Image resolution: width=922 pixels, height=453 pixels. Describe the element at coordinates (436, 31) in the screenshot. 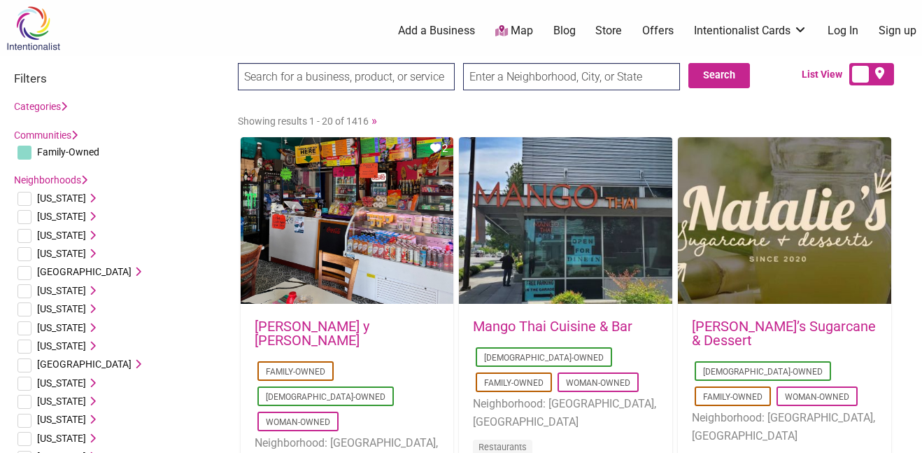

I see `a: Add a Business` at that location.